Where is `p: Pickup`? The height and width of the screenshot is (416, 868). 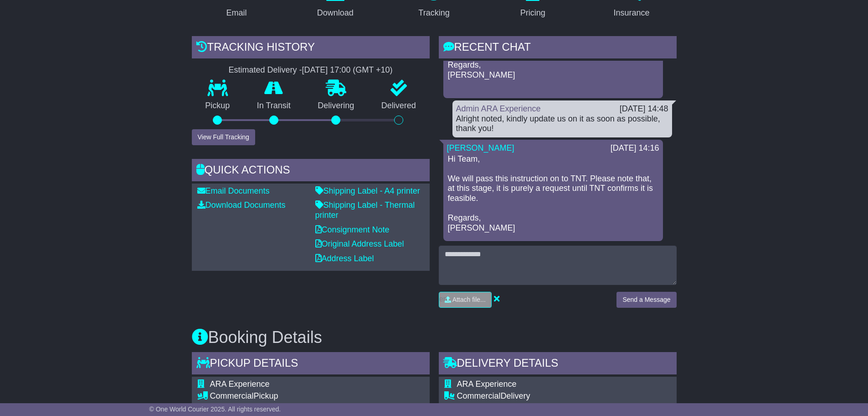 p: Pickup is located at coordinates (218, 106).